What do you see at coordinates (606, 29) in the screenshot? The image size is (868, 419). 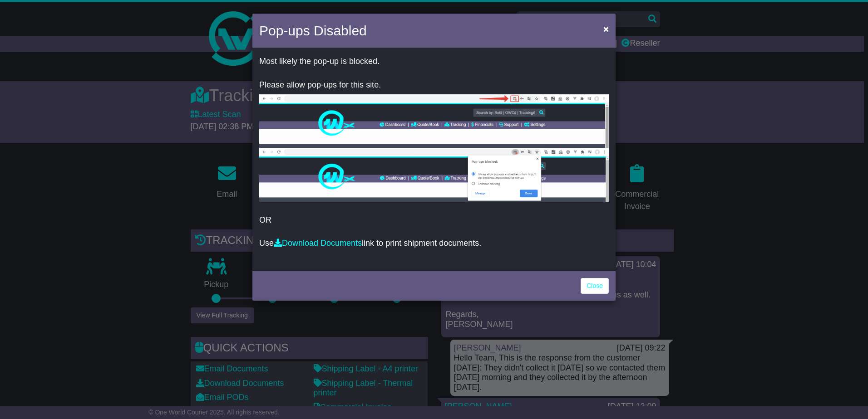 I see `button: Close` at bounding box center [606, 29].